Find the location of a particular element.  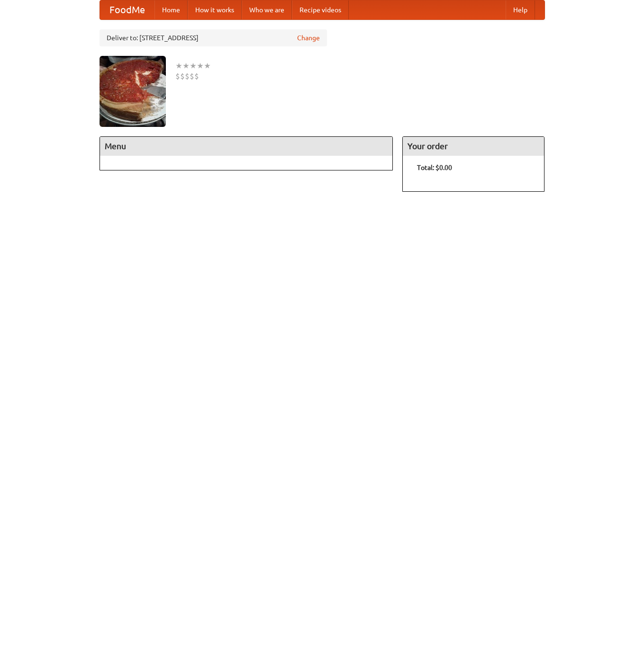

a: Home is located at coordinates (171, 10).